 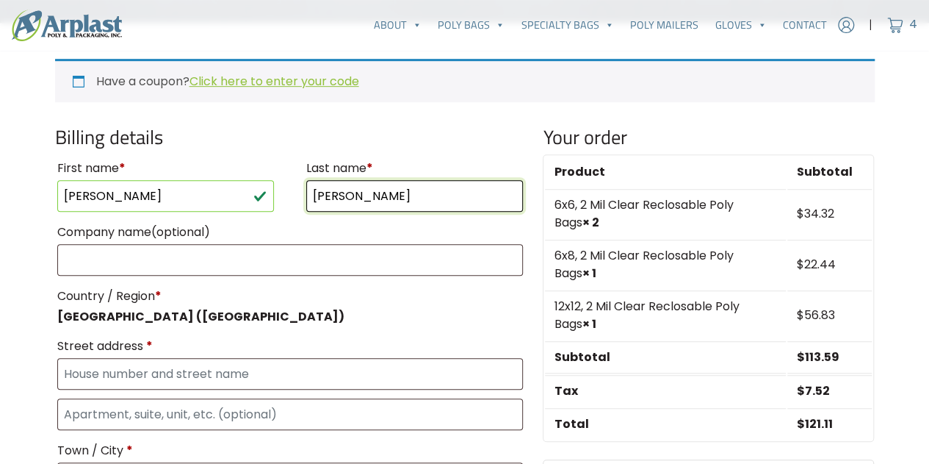 I want to click on th: Tax, so click(x=666, y=390).